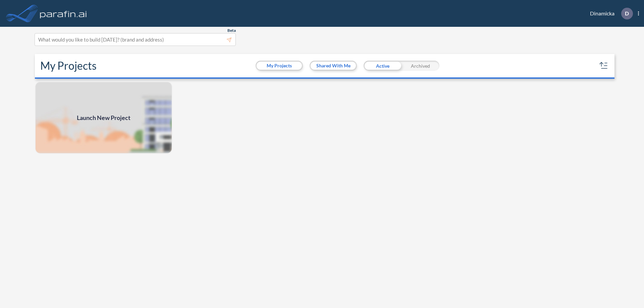  Describe the element at coordinates (627, 13) in the screenshot. I see `p: D` at that location.